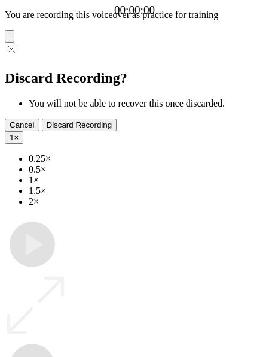 Image resolution: width=269 pixels, height=357 pixels. I want to click on button: 1×, so click(14, 137).